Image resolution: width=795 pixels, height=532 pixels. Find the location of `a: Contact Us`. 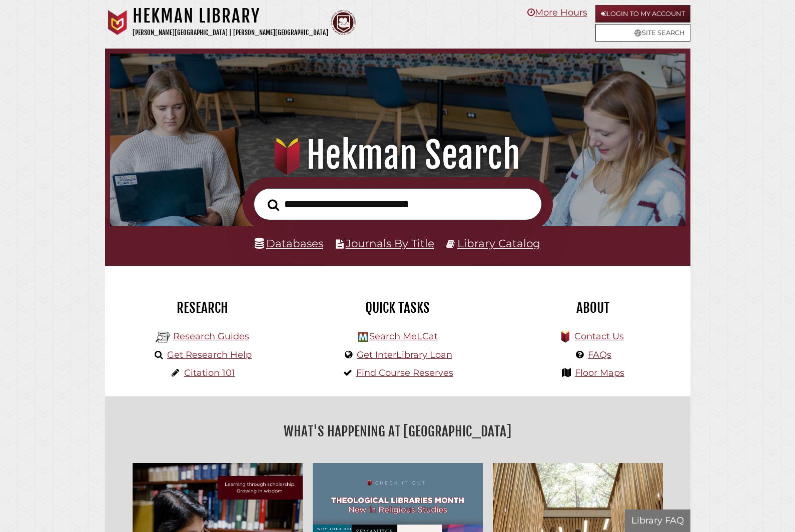

a: Contact Us is located at coordinates (599, 337).